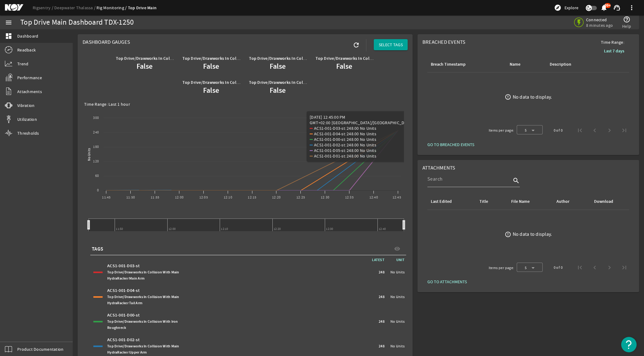 This screenshot has width=644, height=356. What do you see at coordinates (131, 197) in the screenshot?
I see `text: 11:50` at bounding box center [131, 197].